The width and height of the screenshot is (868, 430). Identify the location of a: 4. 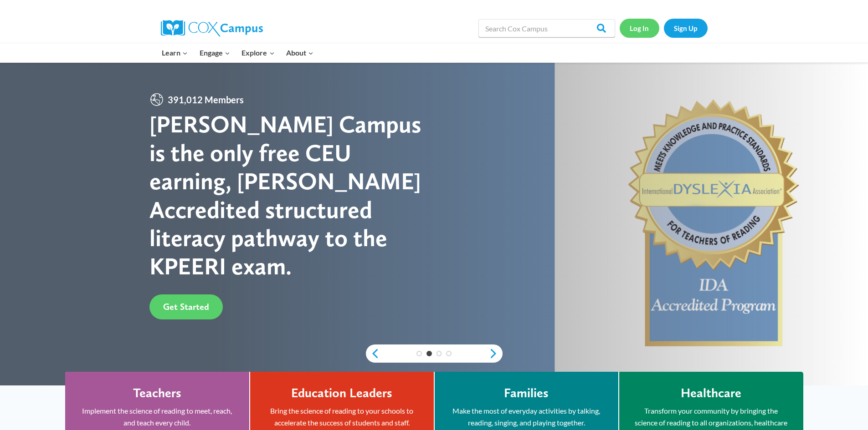
(449, 354).